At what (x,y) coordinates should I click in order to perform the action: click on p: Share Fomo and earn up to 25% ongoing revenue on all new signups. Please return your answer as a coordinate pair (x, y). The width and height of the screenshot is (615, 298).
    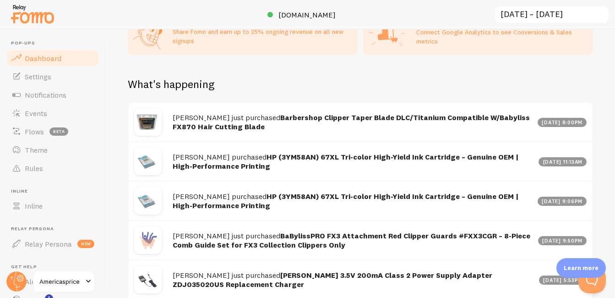
    Looking at the image, I should click on (262, 36).